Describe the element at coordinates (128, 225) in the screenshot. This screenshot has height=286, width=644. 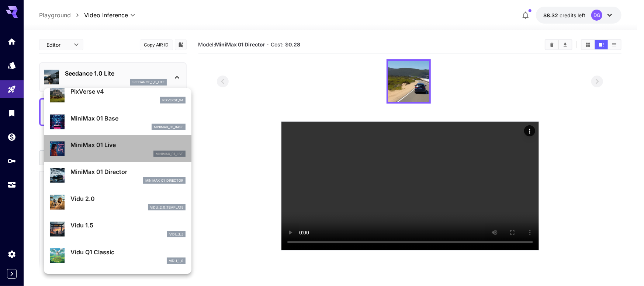
I see `p: Vidu 1.5` at that location.